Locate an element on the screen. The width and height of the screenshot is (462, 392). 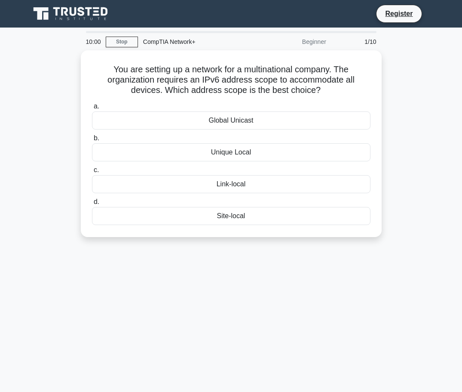
h5: You are setting up a network for a multinational company. The organization requires an IPv6 addre... is located at coordinates (231, 80).